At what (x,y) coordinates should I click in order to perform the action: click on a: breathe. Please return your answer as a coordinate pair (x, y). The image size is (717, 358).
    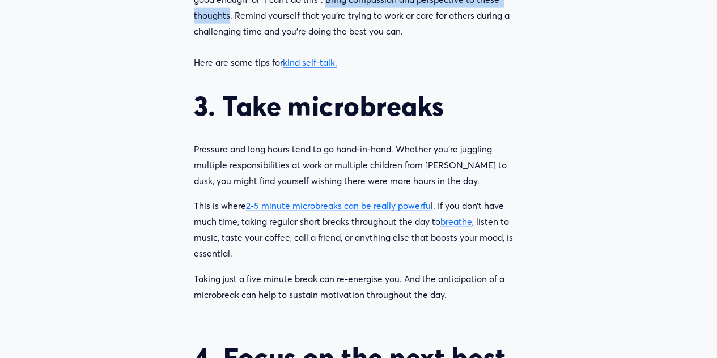
    Looking at the image, I should click on (456, 222).